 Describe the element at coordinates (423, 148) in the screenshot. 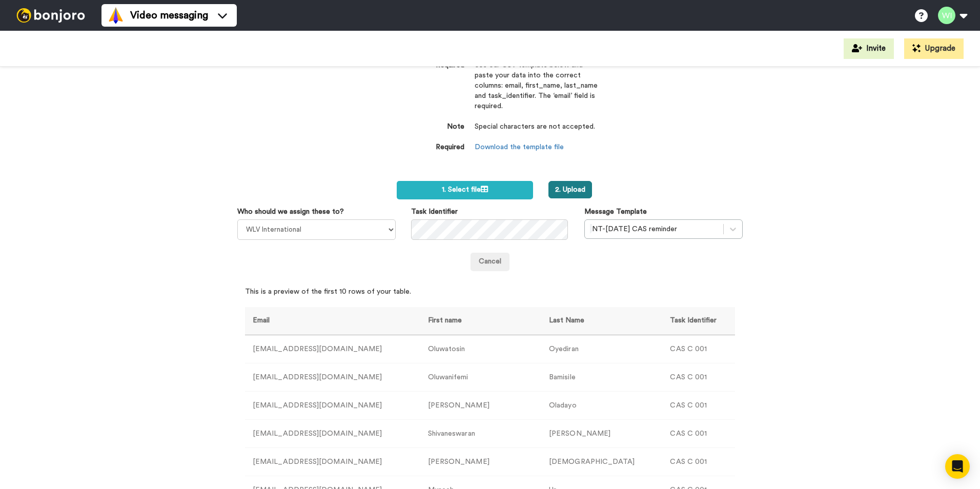

I see `dt: Required` at that location.